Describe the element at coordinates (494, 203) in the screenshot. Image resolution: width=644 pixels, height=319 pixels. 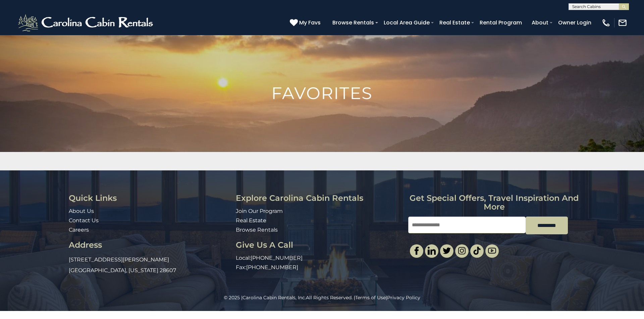
I see `h3: Get special offers, travel inspiration and more` at that location.